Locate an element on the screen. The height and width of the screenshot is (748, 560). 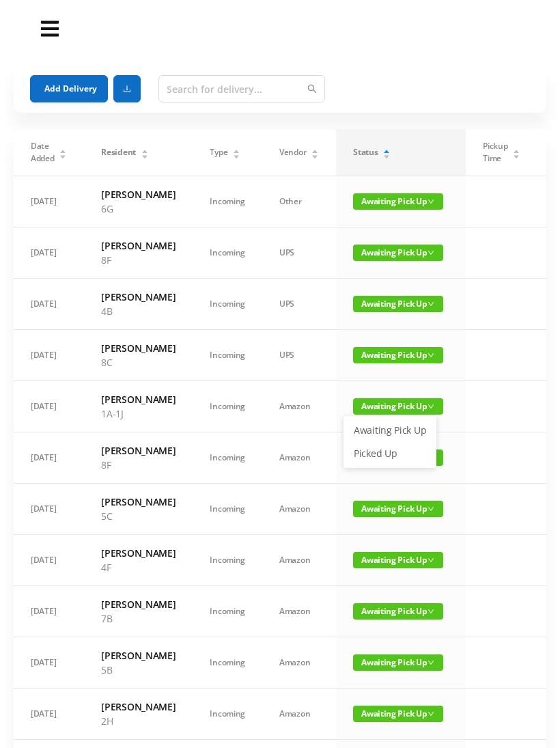
p: 8F is located at coordinates (138, 465).